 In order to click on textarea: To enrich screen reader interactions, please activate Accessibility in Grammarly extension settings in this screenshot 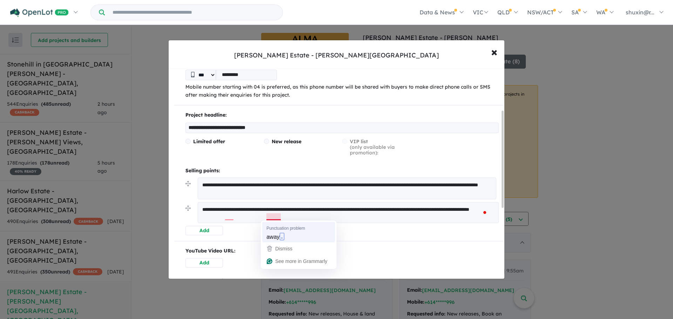, I will do `click(348, 213)`.